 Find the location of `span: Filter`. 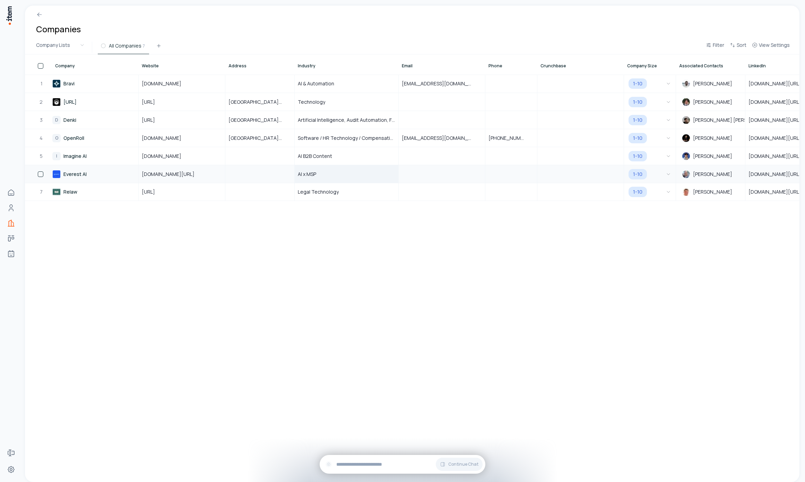

span: Filter is located at coordinates (719, 45).